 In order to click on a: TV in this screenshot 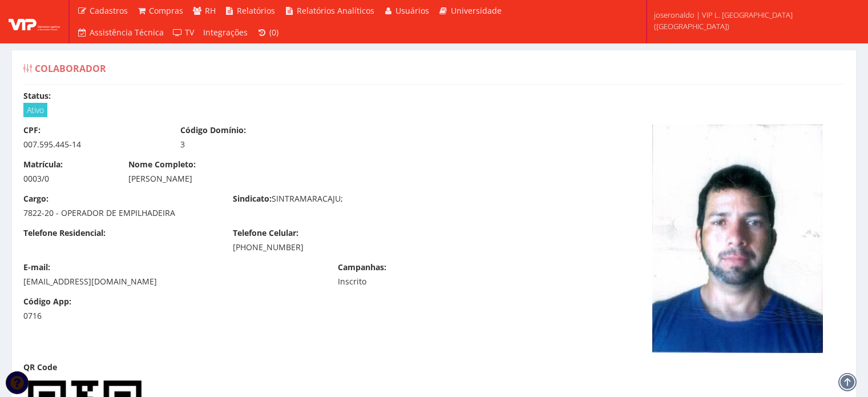, I will do `click(184, 33)`.